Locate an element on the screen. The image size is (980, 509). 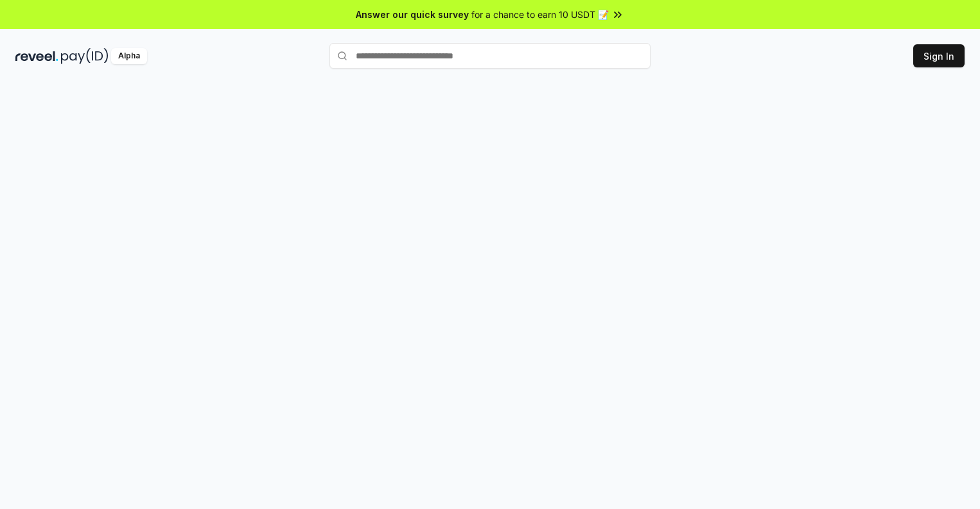
button: Sign In is located at coordinates (939, 56).